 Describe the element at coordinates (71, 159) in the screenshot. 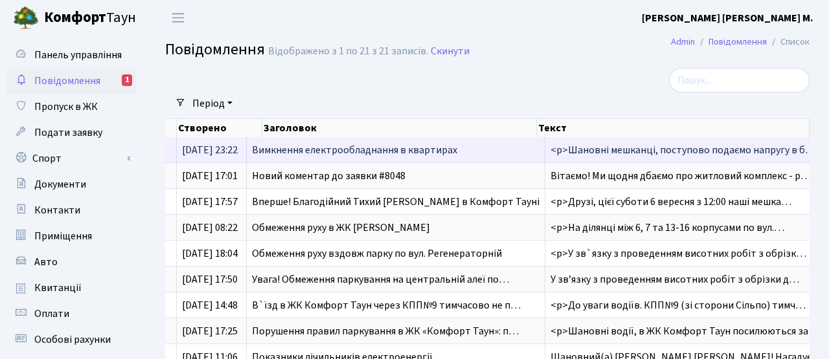

I see `a: Спорт` at that location.